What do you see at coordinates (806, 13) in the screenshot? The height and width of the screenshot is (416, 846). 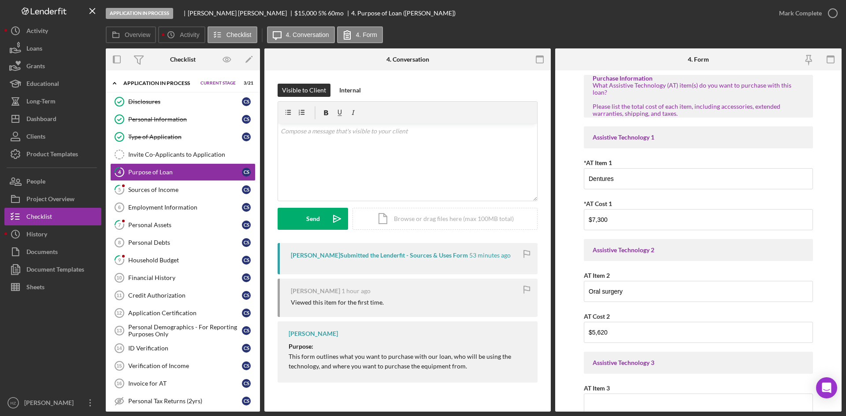 I see `button: Mark Complete` at bounding box center [806, 13].